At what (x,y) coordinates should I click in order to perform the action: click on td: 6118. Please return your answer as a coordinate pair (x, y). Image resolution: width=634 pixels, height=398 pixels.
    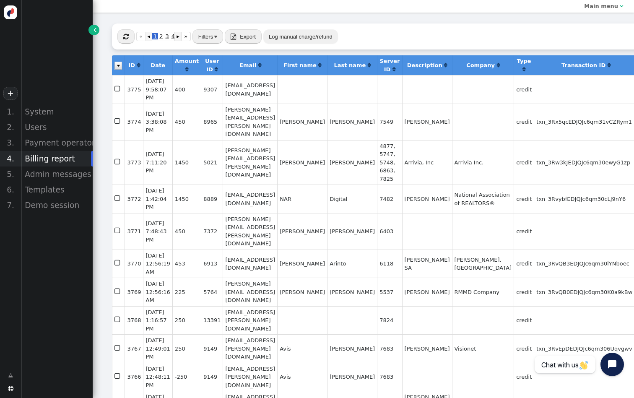
    Looking at the image, I should click on (389, 264).